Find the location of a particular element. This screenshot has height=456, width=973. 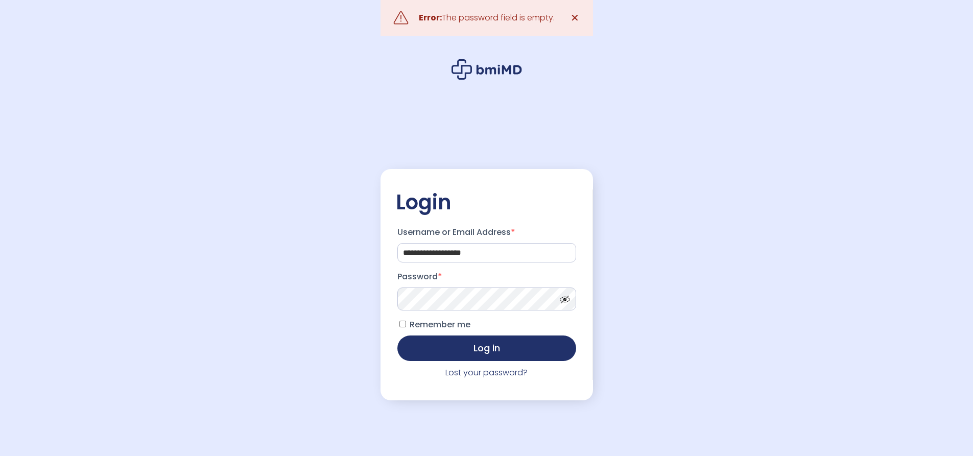

span: Remember me is located at coordinates (440, 324).